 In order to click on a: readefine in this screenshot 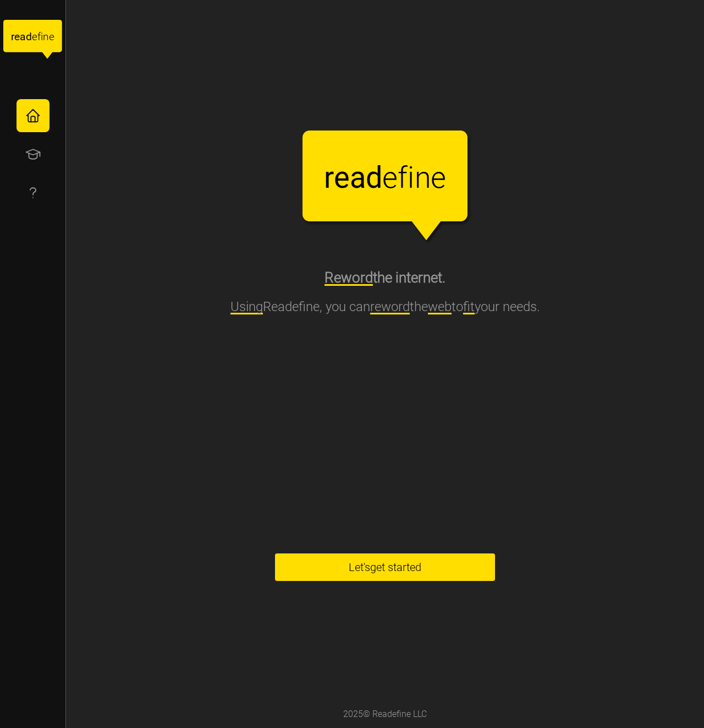, I will do `click(32, 38)`.